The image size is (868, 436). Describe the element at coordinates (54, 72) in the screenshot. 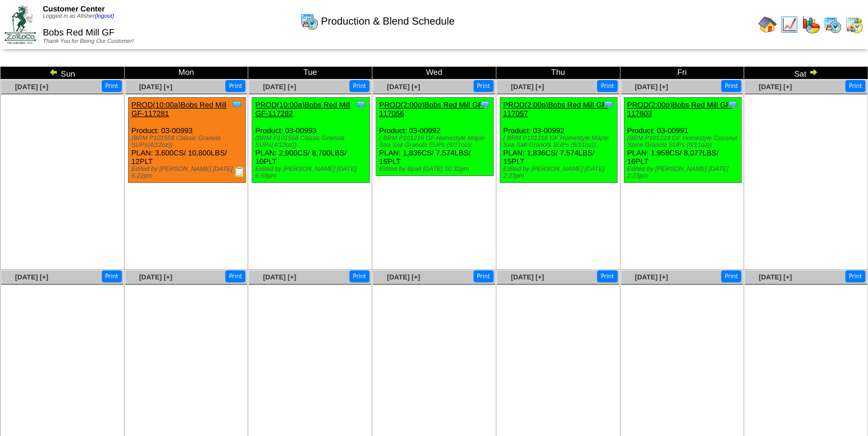

I see `img: arrowleft.gif` at that location.